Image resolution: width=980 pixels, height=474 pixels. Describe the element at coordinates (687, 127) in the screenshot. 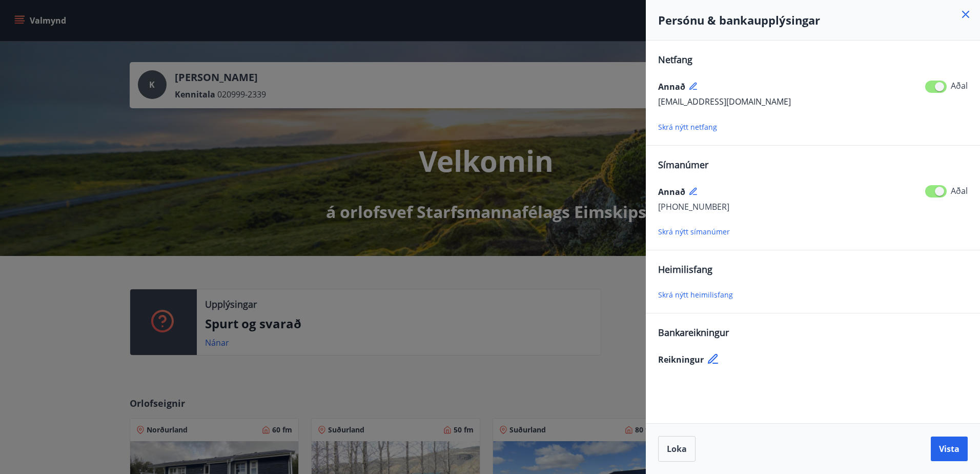

I see `span: Skrá nýtt netfang` at that location.